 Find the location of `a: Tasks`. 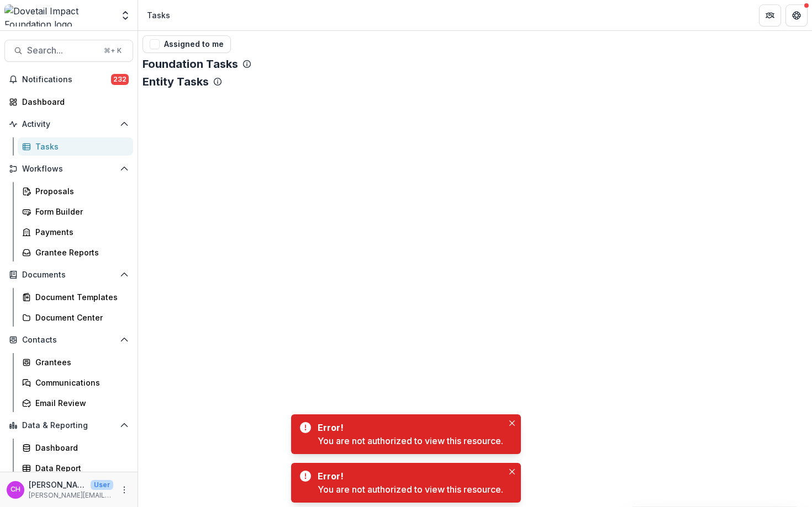

a: Tasks is located at coordinates (75, 146).